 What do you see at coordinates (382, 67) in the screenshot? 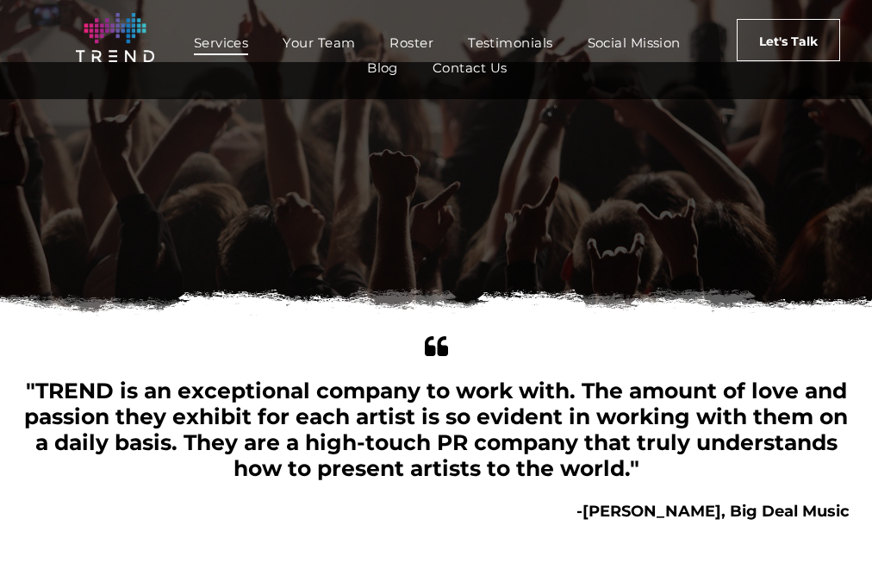
I see `a: Blog` at bounding box center [382, 67].